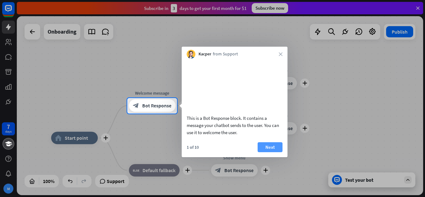 This screenshot has width=425, height=197. I want to click on span: Bot Response, so click(157, 106).